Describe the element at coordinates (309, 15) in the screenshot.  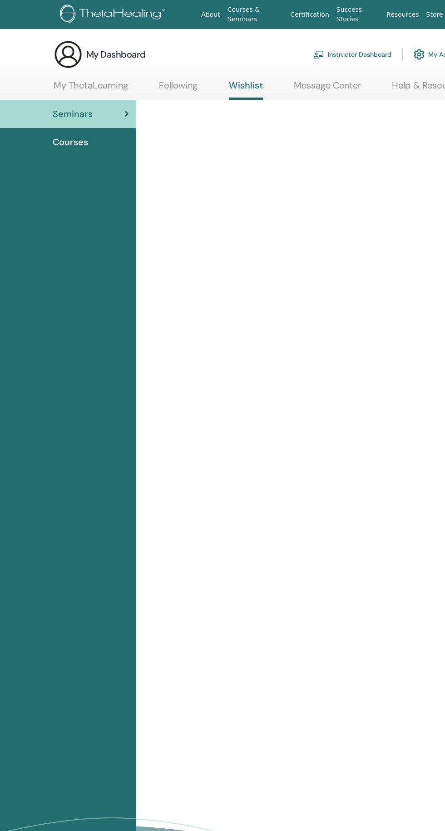
I see `a: Certification` at that location.